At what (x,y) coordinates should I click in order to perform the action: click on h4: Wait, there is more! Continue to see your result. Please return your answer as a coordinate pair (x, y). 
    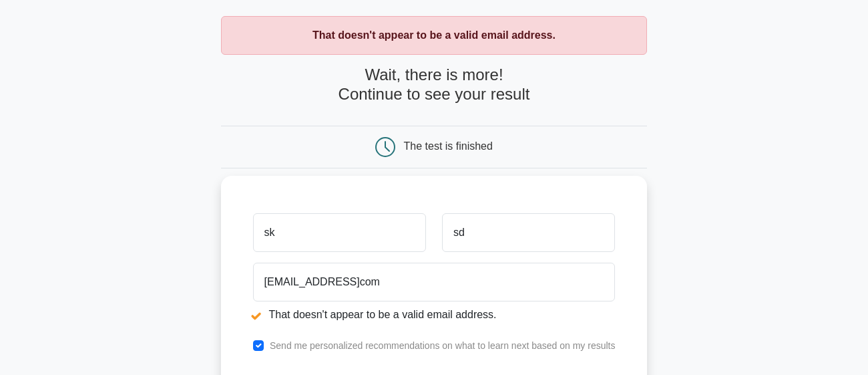
    Looking at the image, I should click on (434, 85).